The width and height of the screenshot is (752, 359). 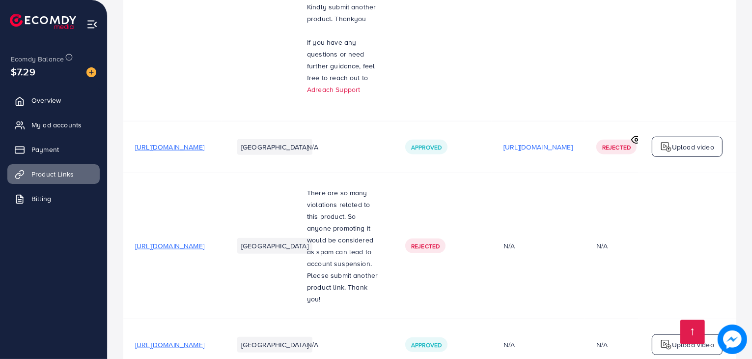 I want to click on span: Payment, so click(x=45, y=149).